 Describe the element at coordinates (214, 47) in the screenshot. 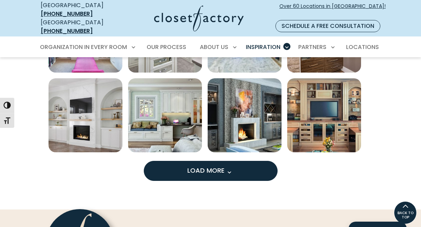

I see `span: About Us` at that location.